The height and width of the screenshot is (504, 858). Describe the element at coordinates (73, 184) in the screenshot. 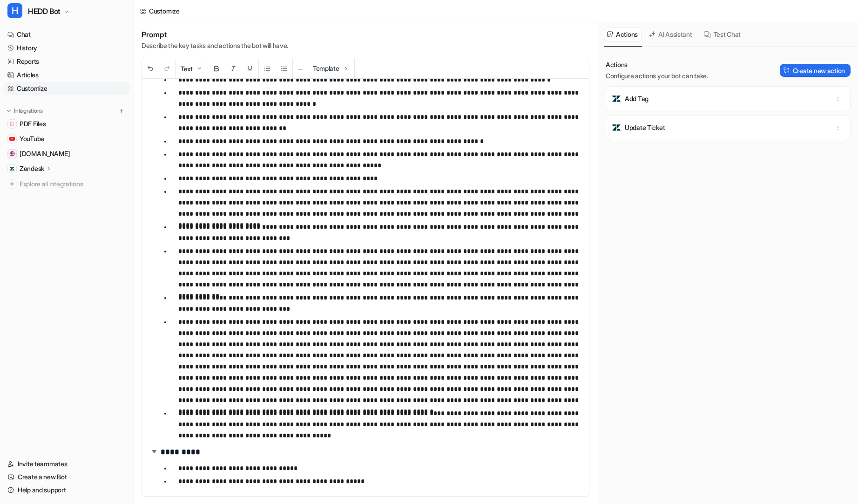

I see `span: Explore all integrations` at that location.